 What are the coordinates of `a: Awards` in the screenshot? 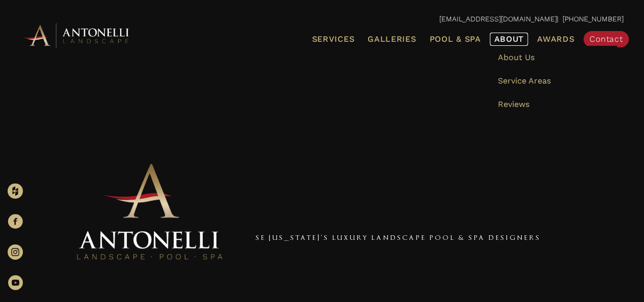 It's located at (555, 39).